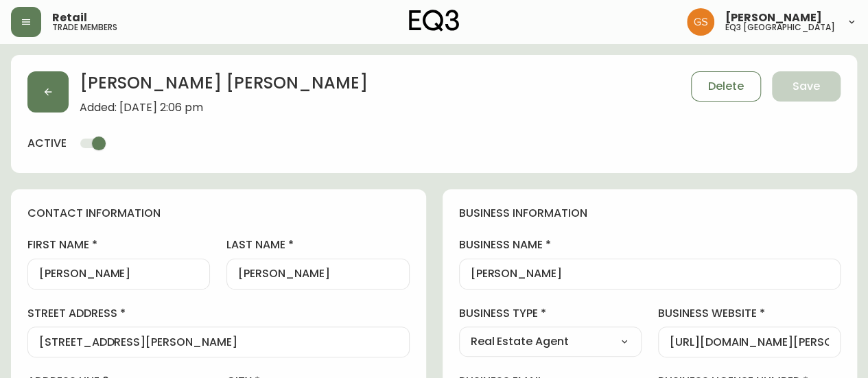 The height and width of the screenshot is (378, 868). What do you see at coordinates (70, 18) in the screenshot?
I see `span: Retail` at bounding box center [70, 18].